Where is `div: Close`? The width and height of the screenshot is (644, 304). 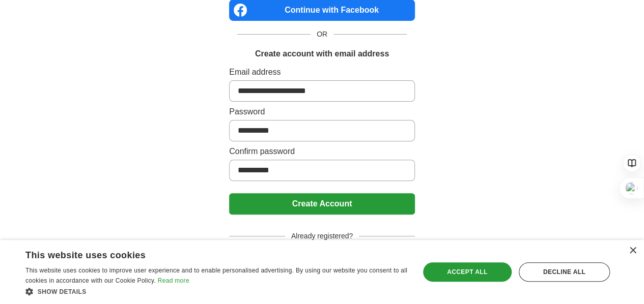 div: Close is located at coordinates (632, 251).